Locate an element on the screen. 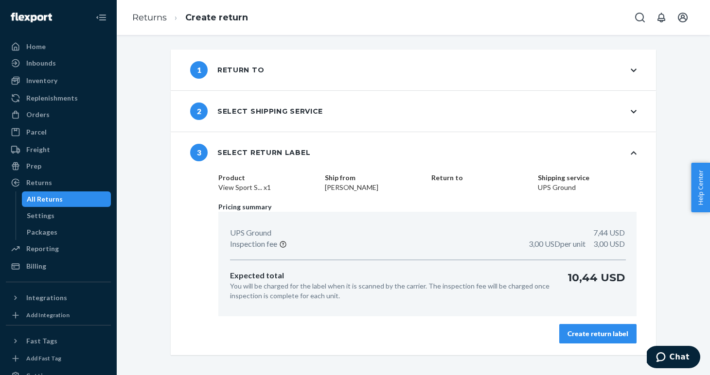  button: Open Search Box is located at coordinates (640, 18).